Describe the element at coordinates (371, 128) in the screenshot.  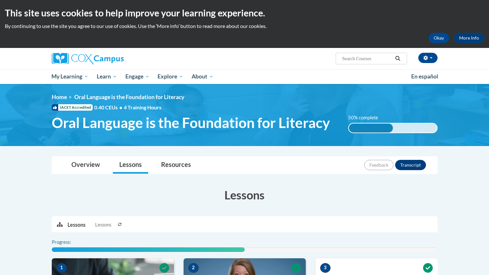
I see `div: 50% complete` at that location.